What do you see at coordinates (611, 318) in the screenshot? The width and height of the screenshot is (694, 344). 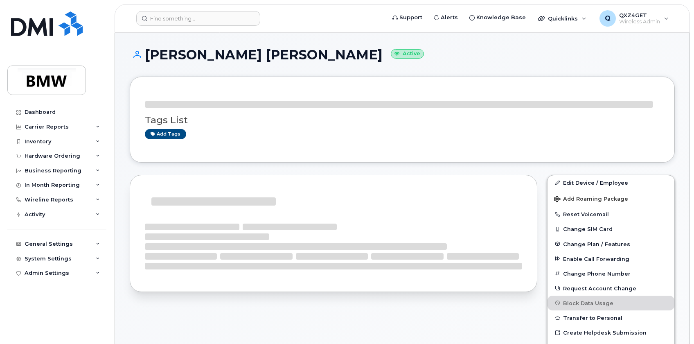 I see `button: Transfer to Personal` at bounding box center [611, 318].